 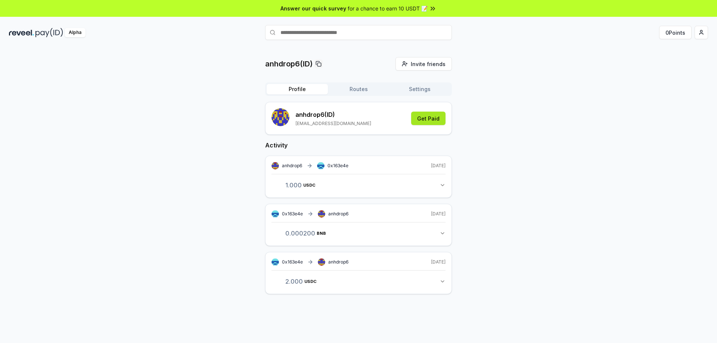 I want to click on button: Invite friends, so click(x=423, y=64).